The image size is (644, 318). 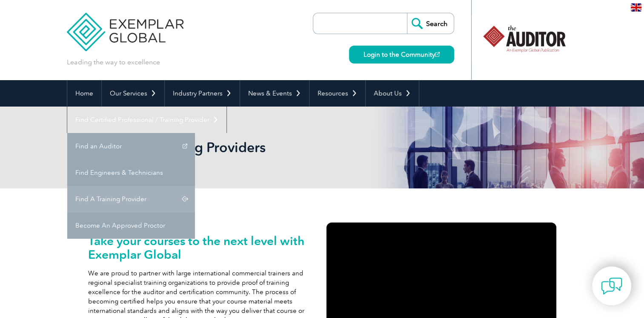 What do you see at coordinates (402, 55) in the screenshot?
I see `a: Login to the Community` at bounding box center [402, 55].